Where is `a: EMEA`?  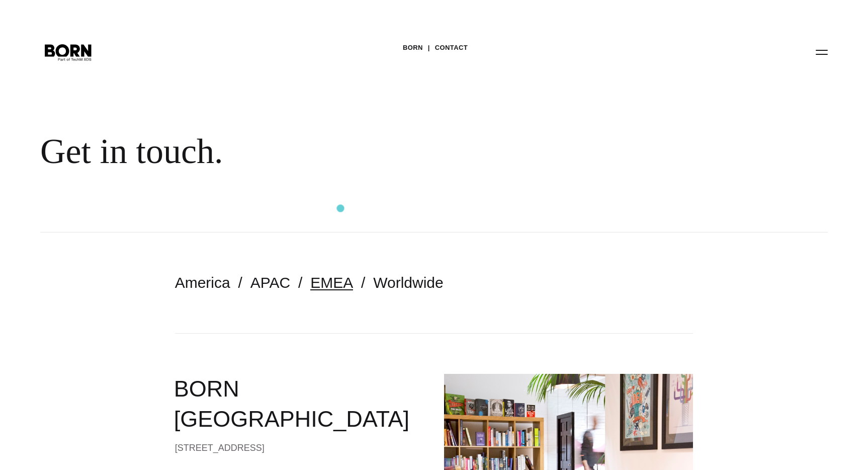 a: EMEA is located at coordinates (331, 282).